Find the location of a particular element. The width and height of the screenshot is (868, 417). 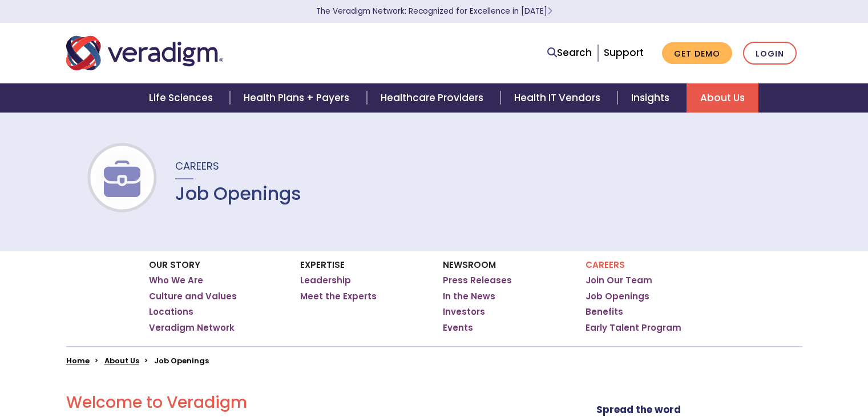

h1: Job Openings is located at coordinates (238, 194).